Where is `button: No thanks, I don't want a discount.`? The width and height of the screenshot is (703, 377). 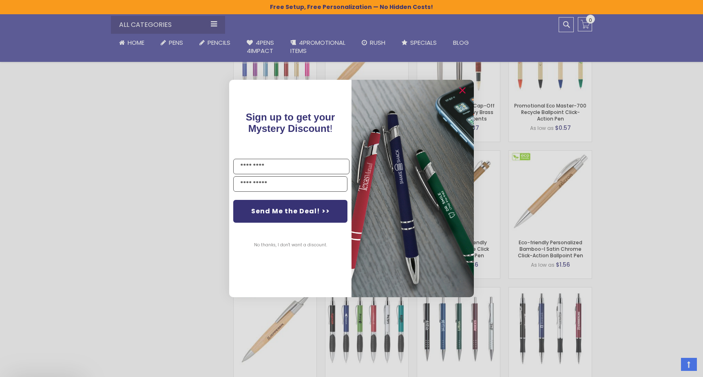
button: No thanks, I don't want a discount. is located at coordinates (290, 245).